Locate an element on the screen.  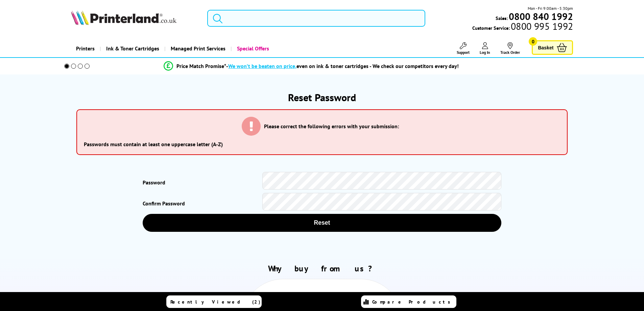
a: Recently Viewed (2) is located at coordinates (214, 301).